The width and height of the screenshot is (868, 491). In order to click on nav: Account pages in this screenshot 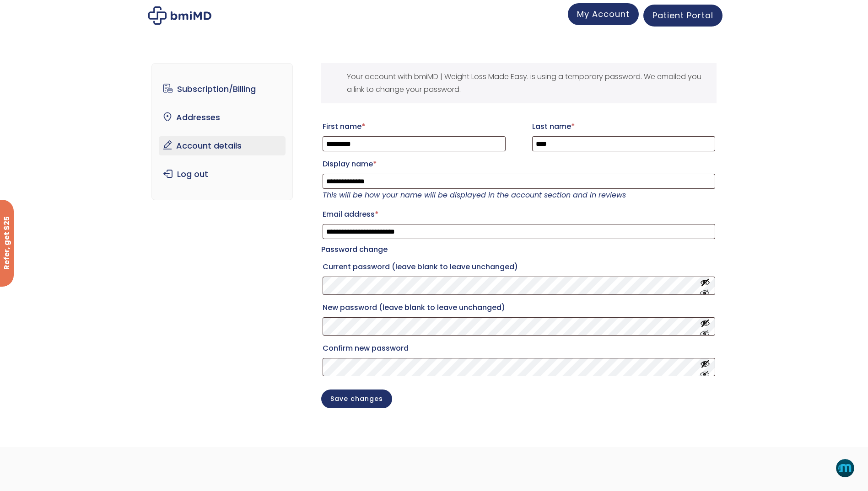, I will do `click(222, 132)`.